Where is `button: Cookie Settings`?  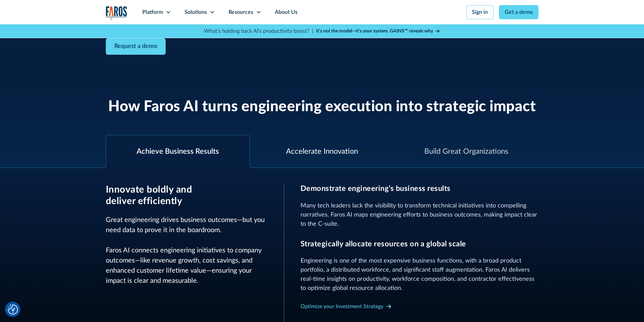
button: Cookie Settings is located at coordinates (13, 309).